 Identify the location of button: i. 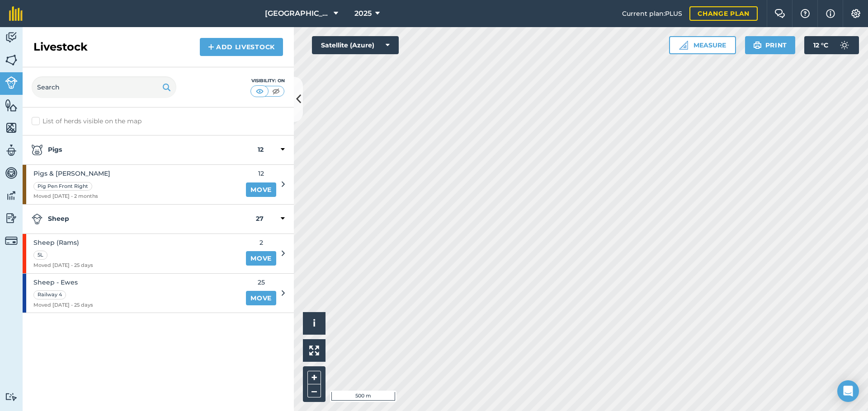
(314, 324).